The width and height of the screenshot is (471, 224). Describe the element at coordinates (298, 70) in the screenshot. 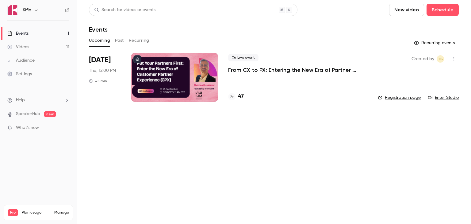

I see `a: From CX to PX: Entering the New Era of Partner Experience` at that location.